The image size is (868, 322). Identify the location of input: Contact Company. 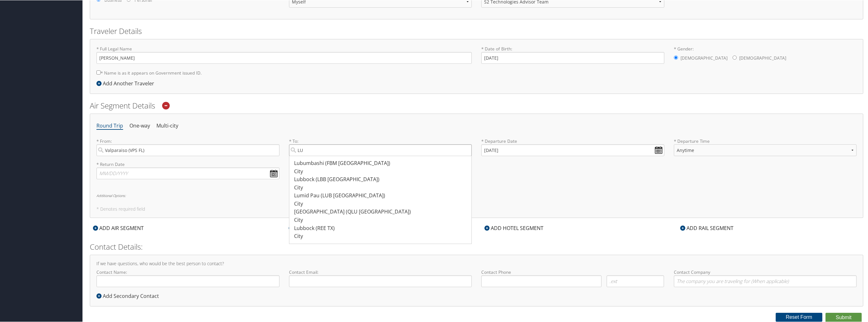
(765, 280).